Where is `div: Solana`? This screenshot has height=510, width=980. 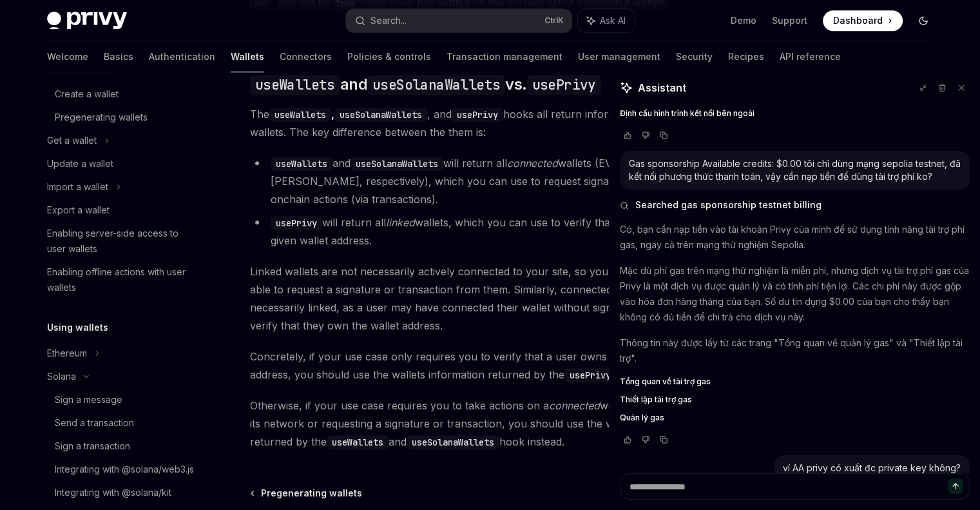 div: Solana is located at coordinates (61, 376).